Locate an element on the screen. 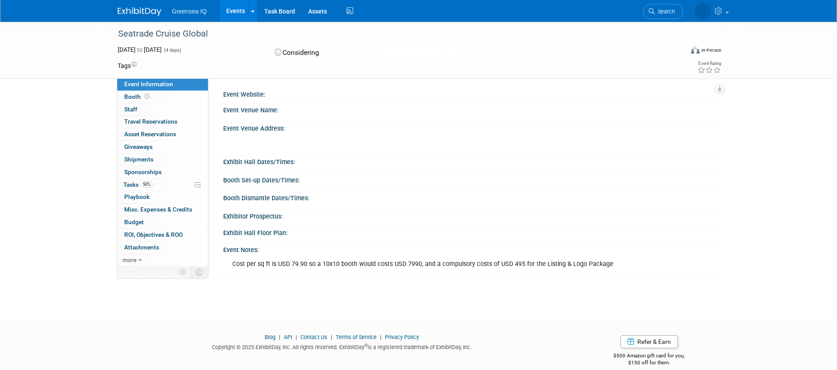 The image size is (837, 370). div: Exhibit Hall Floor Plan: is located at coordinates (471, 232).